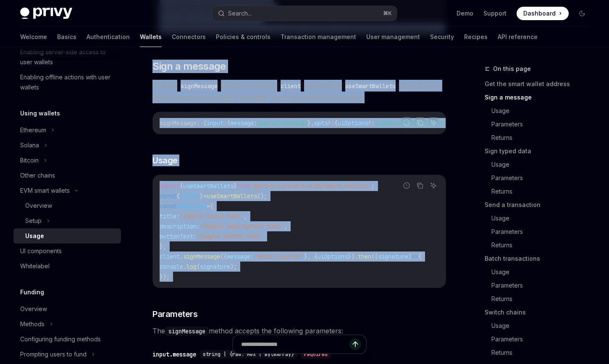 This screenshot has height=364, width=609. What do you see at coordinates (242, 123) in the screenshot?
I see `span: message` at bounding box center [242, 123].